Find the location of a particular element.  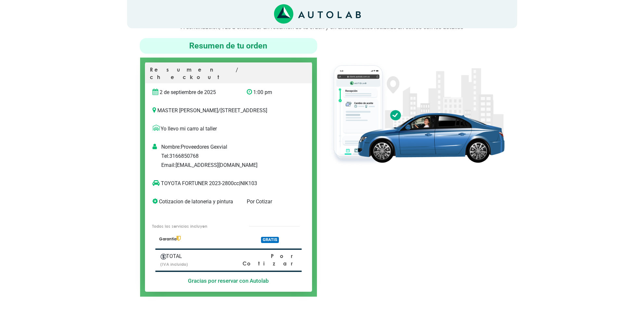

p: Cotizacion de latoneria y pintura is located at coordinates (195, 202).